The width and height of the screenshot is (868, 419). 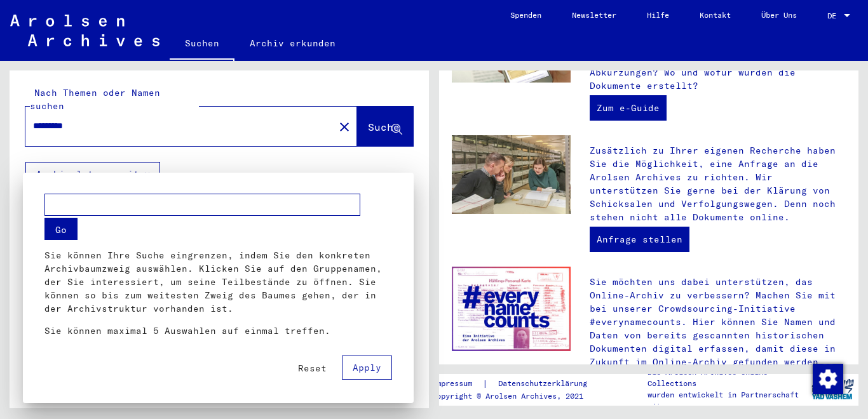 What do you see at coordinates (312, 368) in the screenshot?
I see `button: Reset` at bounding box center [312, 368].